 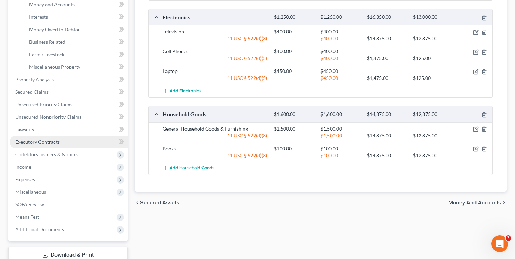 I want to click on button: Money and Accounts chevron_right, so click(x=478, y=203).